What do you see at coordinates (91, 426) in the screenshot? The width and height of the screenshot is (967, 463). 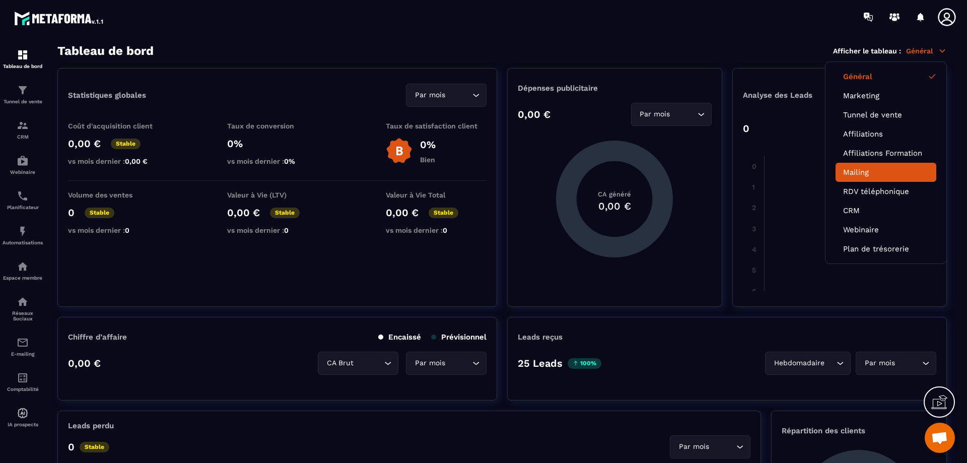 I see `p: Leads perdu` at bounding box center [91, 426].